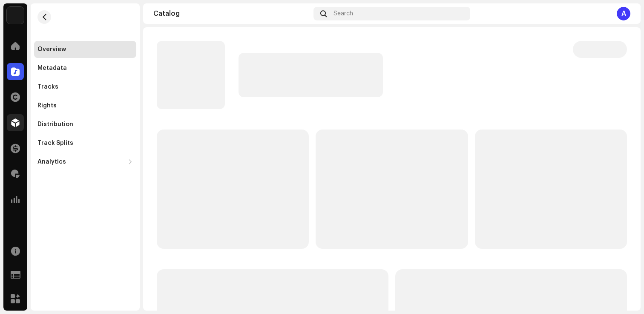  I want to click on div: Rights, so click(47, 106).